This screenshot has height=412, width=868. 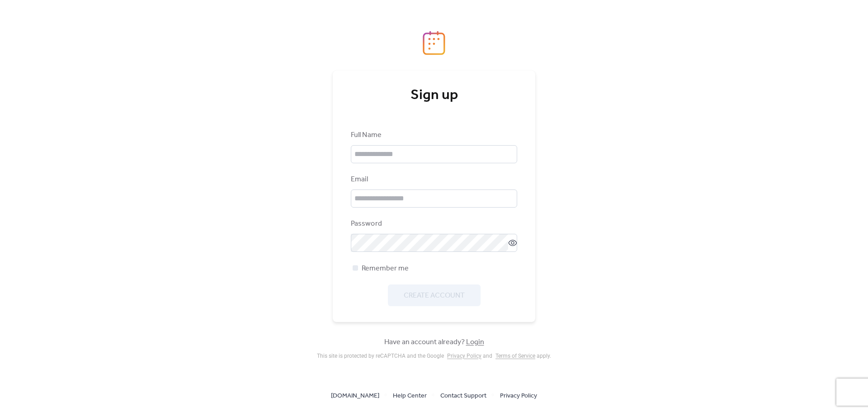 I want to click on span: Contact Support, so click(x=463, y=396).